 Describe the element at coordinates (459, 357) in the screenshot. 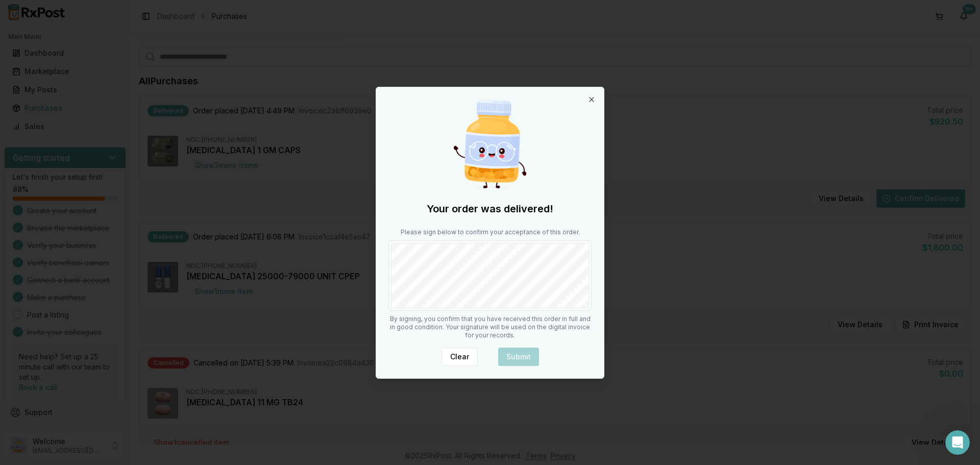

I see `button: Clear` at that location.